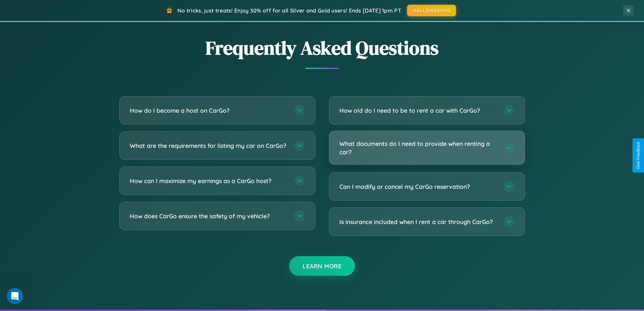 This screenshot has width=644, height=311. I want to click on h3: How can I maximize my earnings as a CarGo host?, so click(209, 181).